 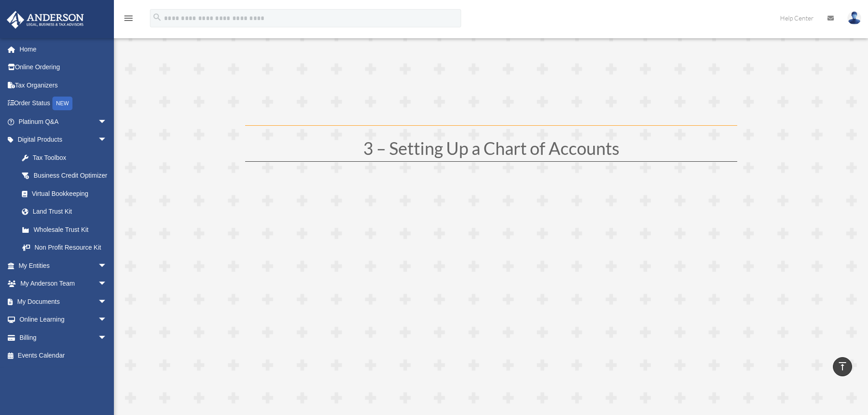 What do you see at coordinates (45, 20) in the screenshot?
I see `img: Anderson Advisors Platinum Portal` at bounding box center [45, 20].